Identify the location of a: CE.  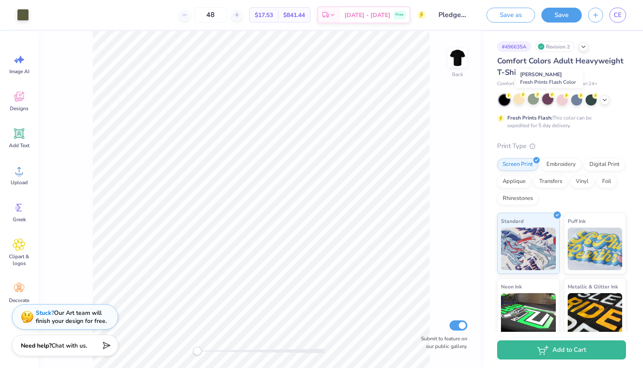
(618, 15).